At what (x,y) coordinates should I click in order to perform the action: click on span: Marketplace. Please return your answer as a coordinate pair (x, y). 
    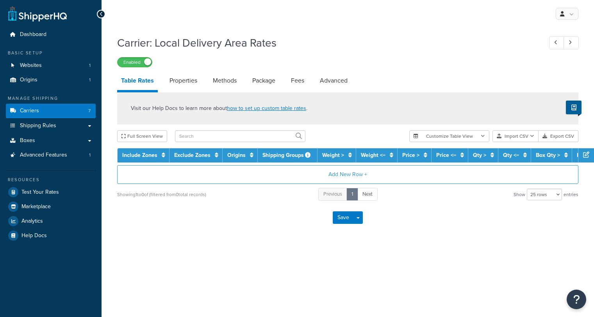
    Looking at the image, I should click on (36, 206).